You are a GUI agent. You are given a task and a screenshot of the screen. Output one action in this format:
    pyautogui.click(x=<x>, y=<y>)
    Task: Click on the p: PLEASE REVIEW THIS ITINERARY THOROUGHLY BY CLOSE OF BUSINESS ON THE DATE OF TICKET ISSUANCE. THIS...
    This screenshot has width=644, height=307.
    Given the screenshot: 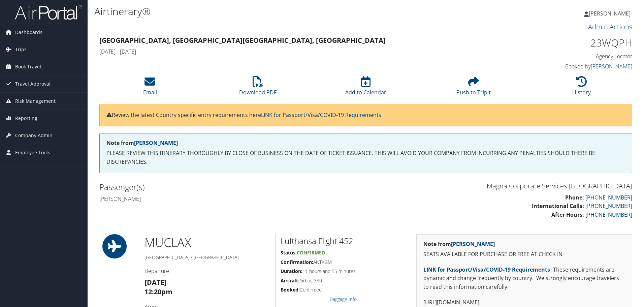 What is the action you would take?
    pyautogui.click(x=365, y=157)
    